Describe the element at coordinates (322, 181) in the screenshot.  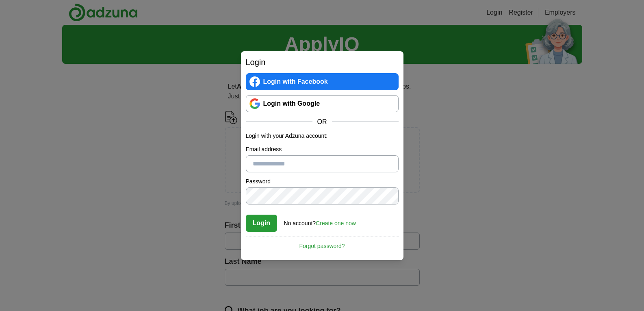
I see `label: Password` at that location.